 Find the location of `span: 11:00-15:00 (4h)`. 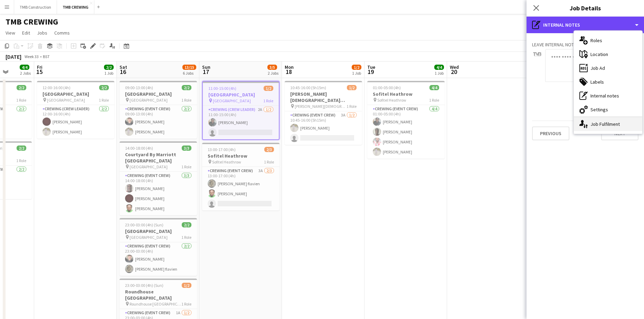

span: 11:00-15:00 (4h) is located at coordinates (222, 88).